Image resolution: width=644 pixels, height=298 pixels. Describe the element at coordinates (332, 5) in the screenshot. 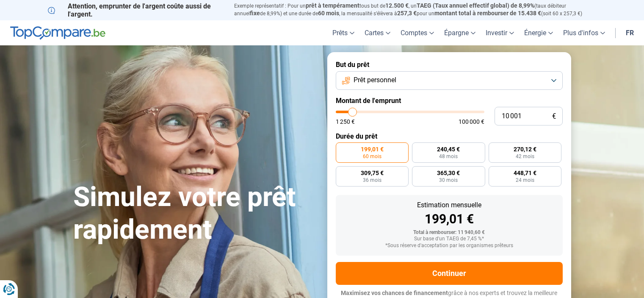

I see `span: prêt à tempérament` at that location.